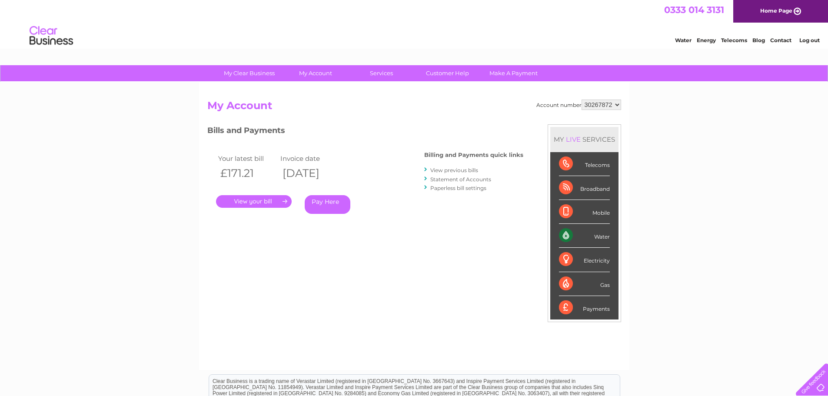  I want to click on div: Telecoms, so click(584, 164).